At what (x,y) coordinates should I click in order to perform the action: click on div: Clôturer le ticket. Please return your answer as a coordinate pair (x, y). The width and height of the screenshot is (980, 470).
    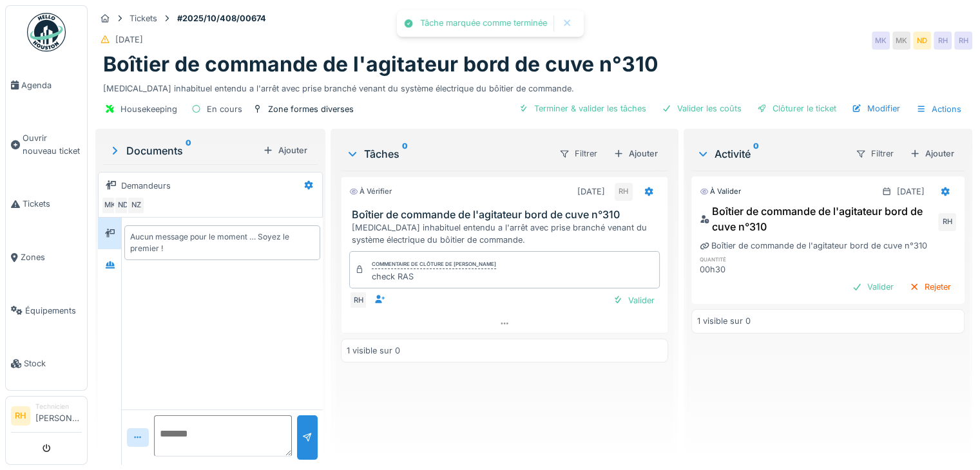
    Looking at the image, I should click on (797, 108).